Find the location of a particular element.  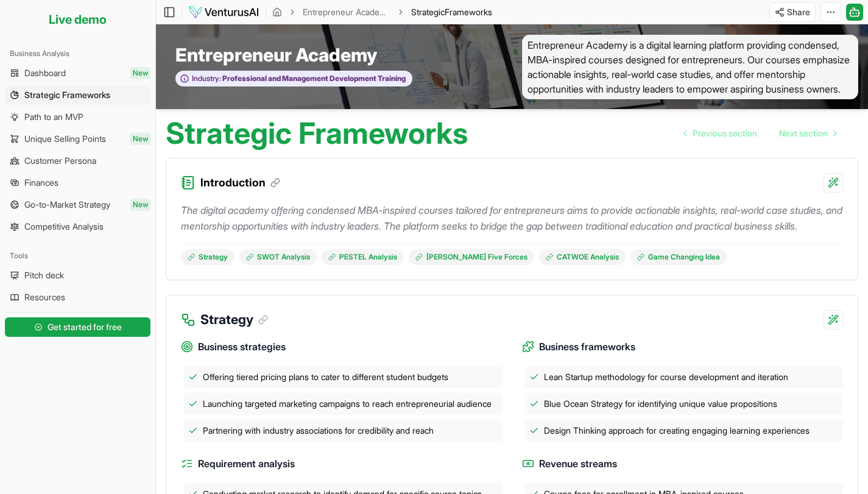

span: StrategicFrameworks is located at coordinates (451, 12).